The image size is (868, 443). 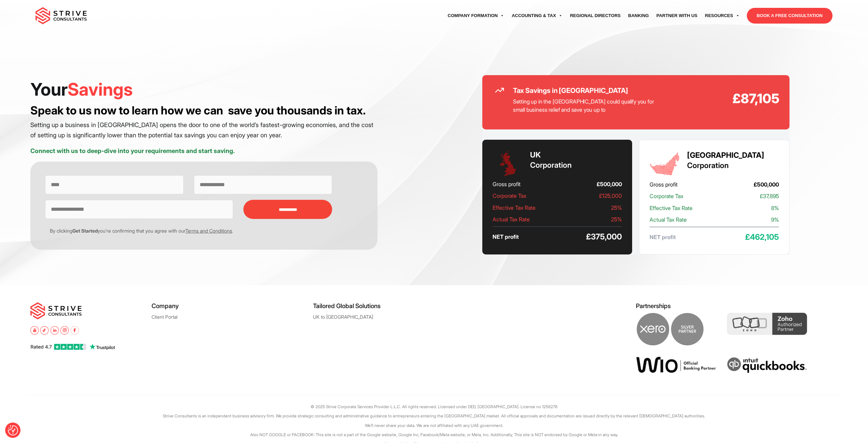 I want to click on span: 8%, so click(x=775, y=208).